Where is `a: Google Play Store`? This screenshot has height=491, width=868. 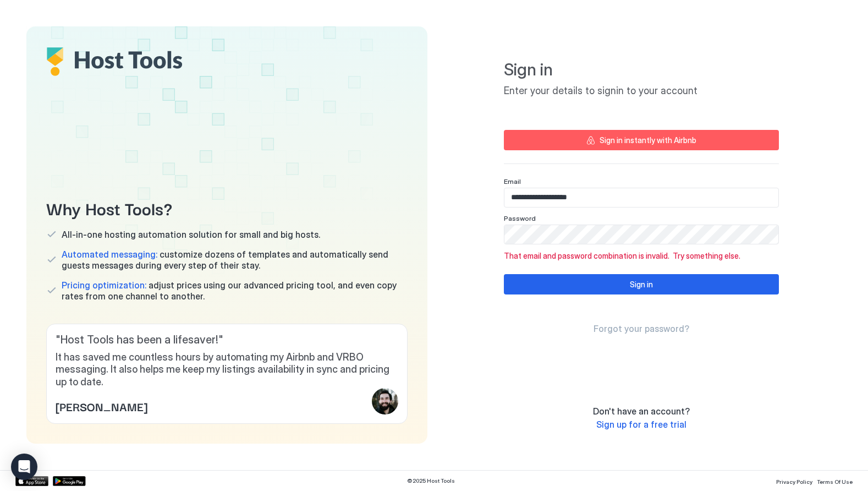 a: Google Play Store is located at coordinates (69, 481).